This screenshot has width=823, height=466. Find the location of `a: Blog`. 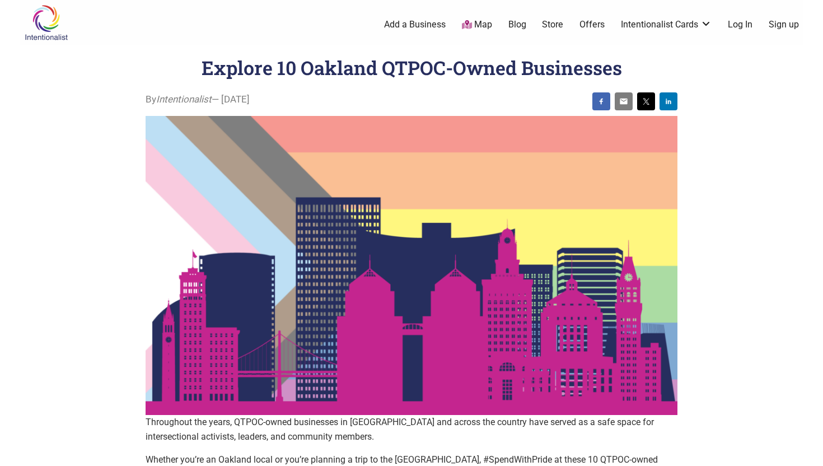

a: Blog is located at coordinates (517, 25).